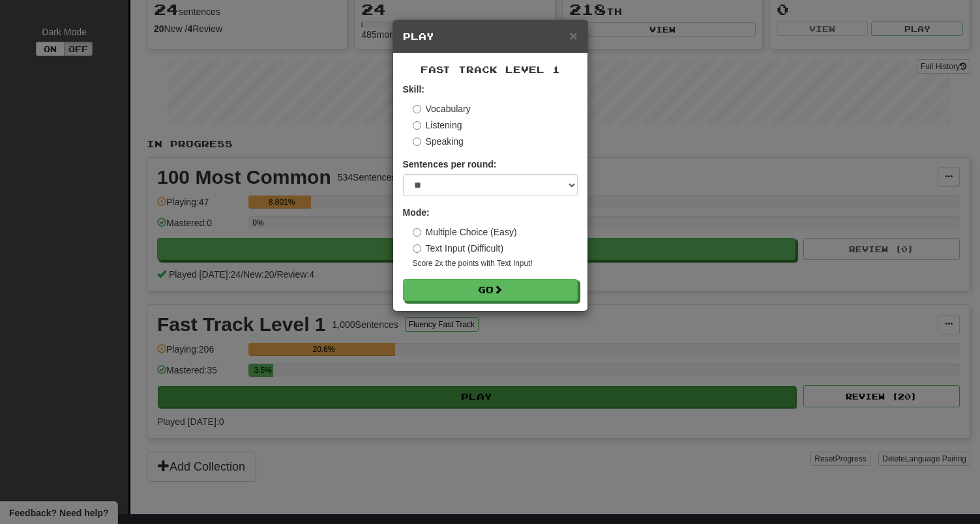 The height and width of the screenshot is (524, 980). Describe the element at coordinates (417, 232) in the screenshot. I see `input: Multiple Choice (Easy)` at that location.